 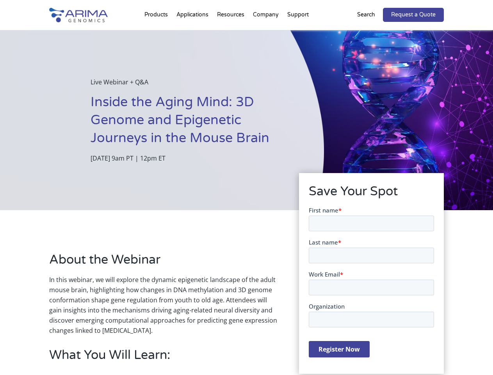 What do you see at coordinates (372, 195) in the screenshot?
I see `h2: Save Your Spot` at bounding box center [372, 195].